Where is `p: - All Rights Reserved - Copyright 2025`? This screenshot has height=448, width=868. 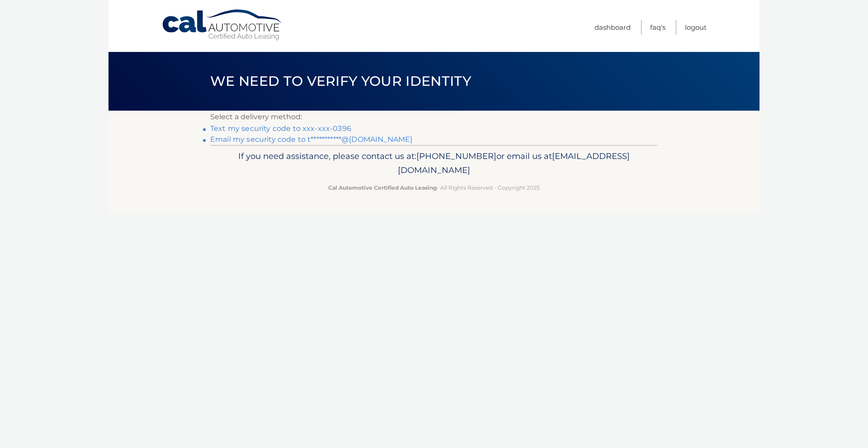
p: - All Rights Reserved - Copyright 2025 is located at coordinates (434, 187).